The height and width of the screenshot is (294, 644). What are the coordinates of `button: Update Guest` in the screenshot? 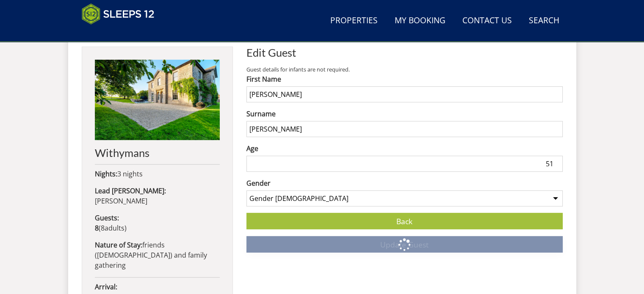 It's located at (404, 244).